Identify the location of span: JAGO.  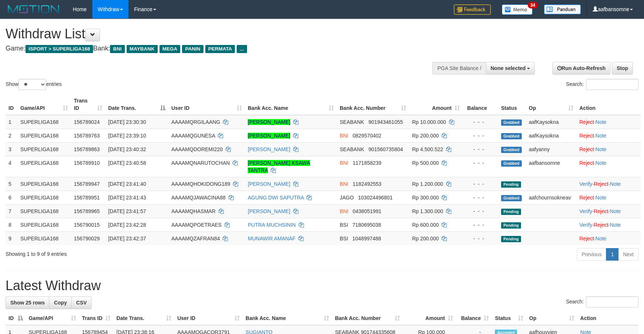
(346, 198).